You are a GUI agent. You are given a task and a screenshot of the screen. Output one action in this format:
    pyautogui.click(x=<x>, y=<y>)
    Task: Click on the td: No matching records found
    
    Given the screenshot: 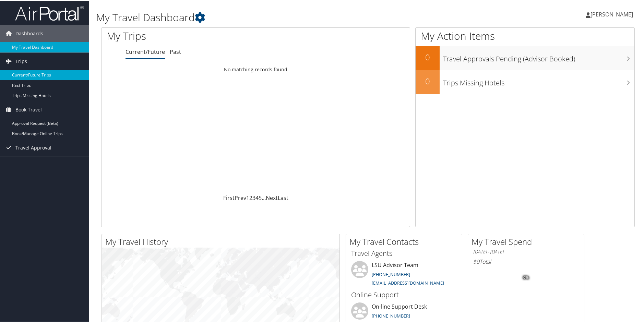 What is the action you would take?
    pyautogui.click(x=255, y=69)
    